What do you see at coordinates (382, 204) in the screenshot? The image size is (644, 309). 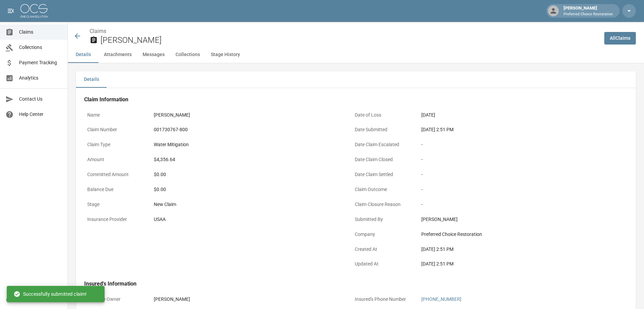 I see `p: Claim Closure Reason` at bounding box center [382, 204].